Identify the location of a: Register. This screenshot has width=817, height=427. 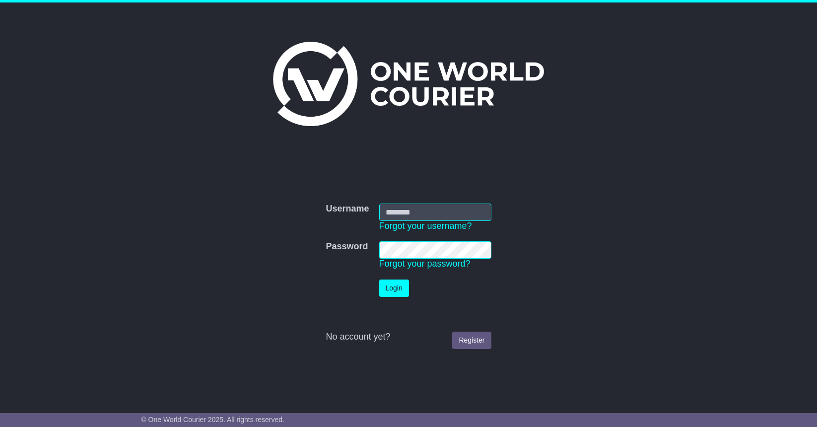
(471, 340).